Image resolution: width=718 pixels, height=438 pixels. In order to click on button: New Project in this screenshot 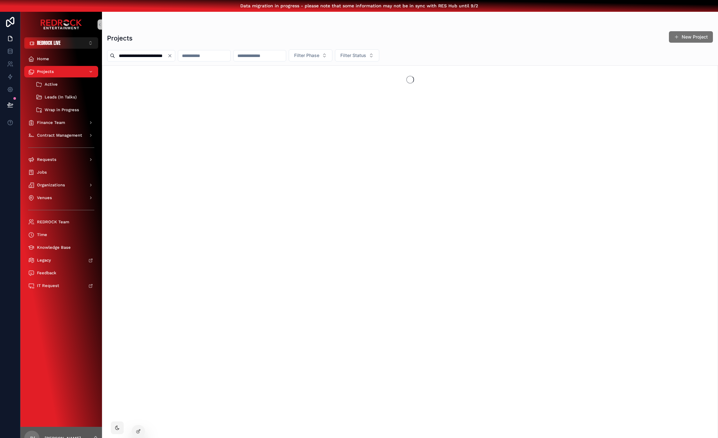, I will do `click(691, 37)`.